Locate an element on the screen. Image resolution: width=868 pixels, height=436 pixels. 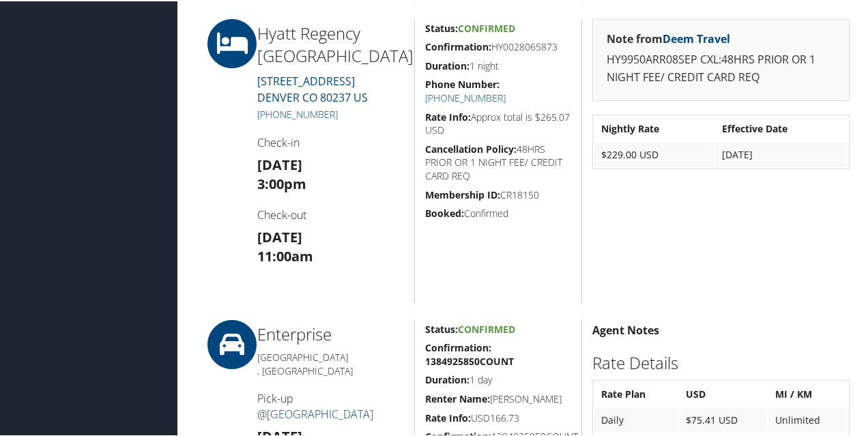
h5: 1 day is located at coordinates (498, 379).